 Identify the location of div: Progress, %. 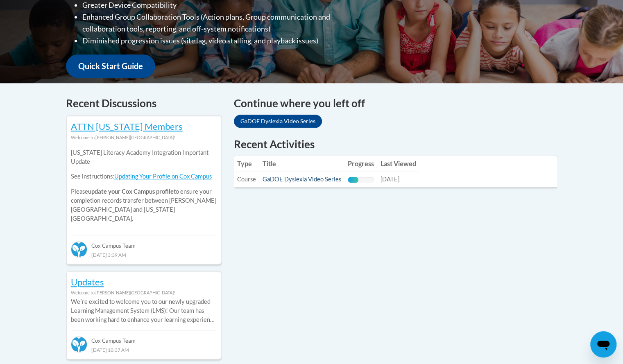
(353, 180).